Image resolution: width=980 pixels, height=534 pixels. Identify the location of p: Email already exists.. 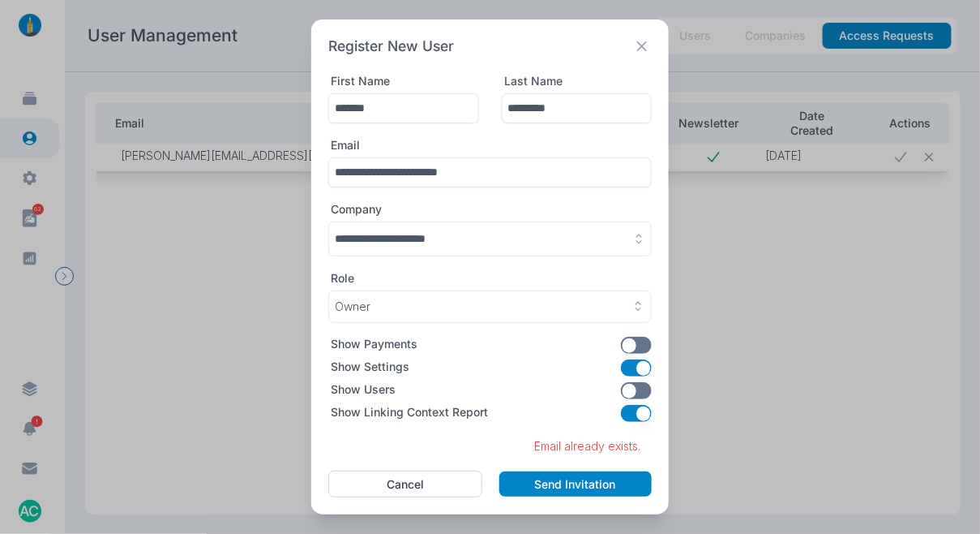
(587, 446).